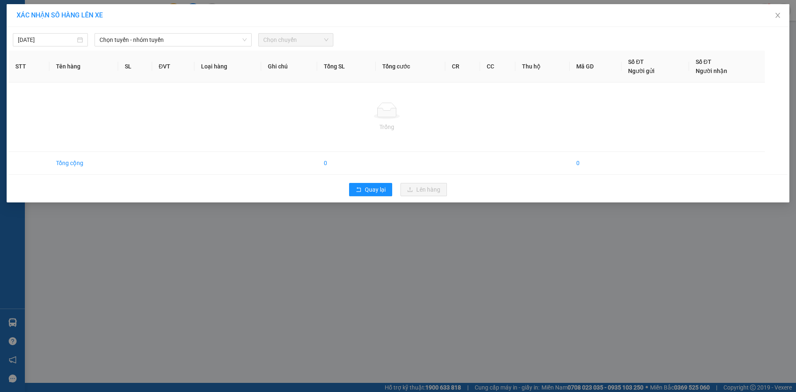 Image resolution: width=796 pixels, height=392 pixels. What do you see at coordinates (60, 15) in the screenshot?
I see `span: XÁC NHẬN SỐ HÀNG LÊN XE` at bounding box center [60, 15].